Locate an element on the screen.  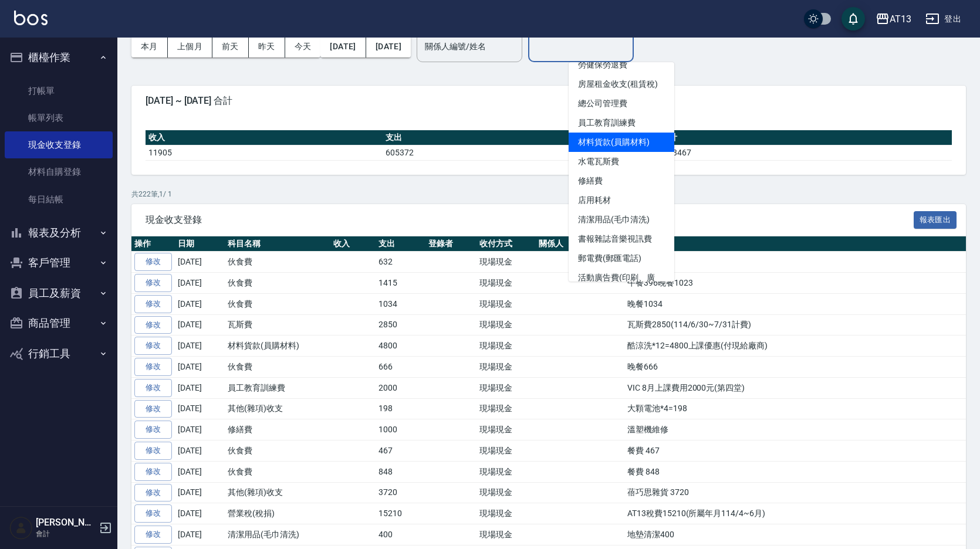
td: 11905 is located at coordinates (264, 152).